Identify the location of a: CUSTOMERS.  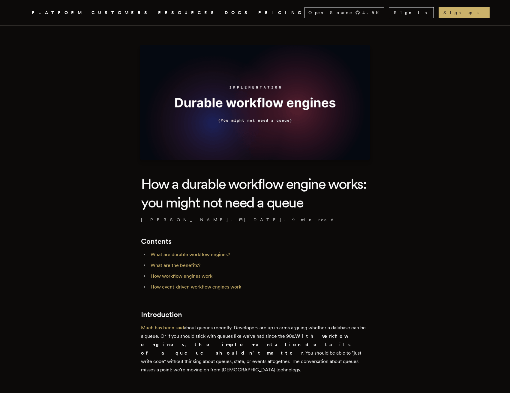
(121, 13).